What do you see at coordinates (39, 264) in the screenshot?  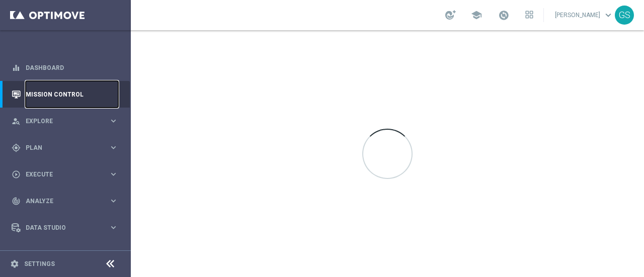 I see `a: Settings` at bounding box center [39, 264].